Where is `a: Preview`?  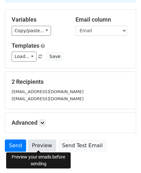
a: Preview is located at coordinates (42, 146).